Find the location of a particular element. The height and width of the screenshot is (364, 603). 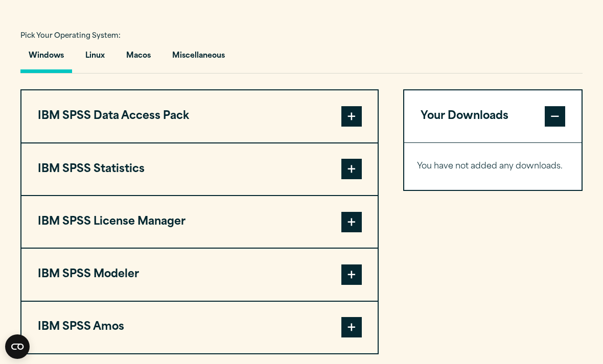

div: Your Downloads is located at coordinates (493, 166).